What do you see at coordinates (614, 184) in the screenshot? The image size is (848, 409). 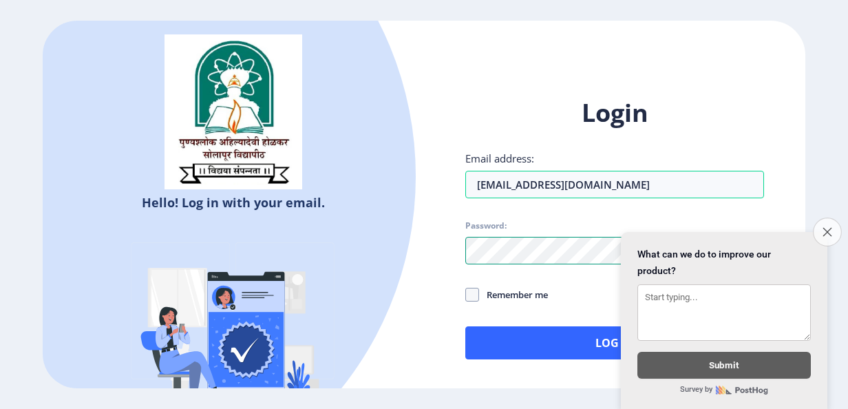 I see `input: Email address` at bounding box center [614, 184].